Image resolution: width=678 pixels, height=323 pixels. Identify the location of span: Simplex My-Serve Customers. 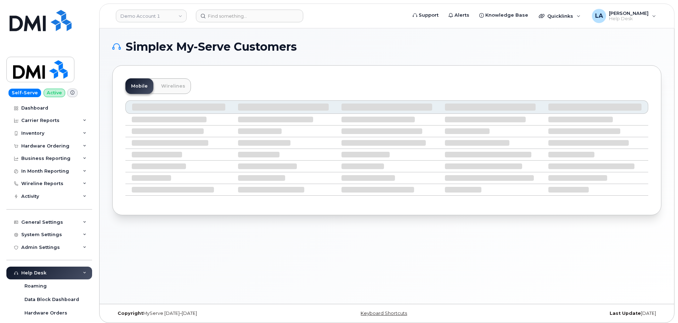
(211, 47).